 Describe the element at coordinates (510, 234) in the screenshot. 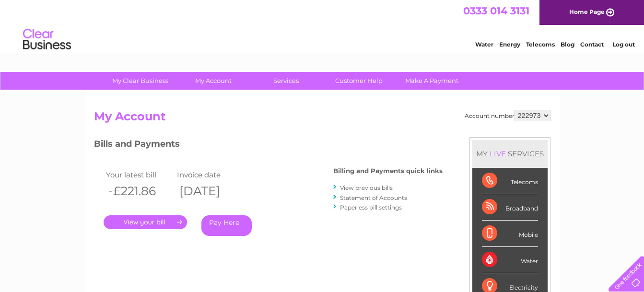

I see `div: Mobile` at that location.